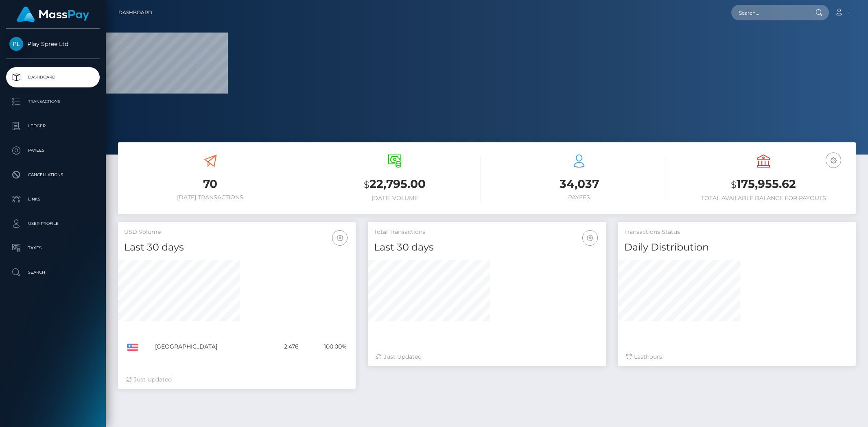 This screenshot has height=427, width=868. I want to click on a: Transactions, so click(53, 102).